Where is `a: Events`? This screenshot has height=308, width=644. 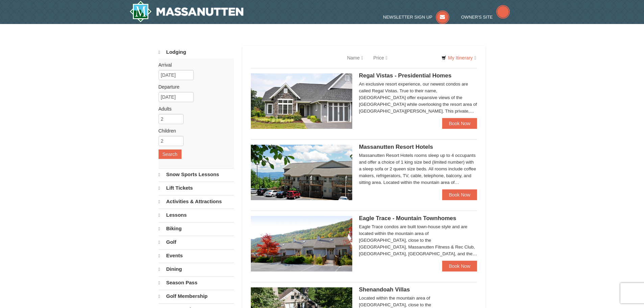
a: Events is located at coordinates (196, 256).